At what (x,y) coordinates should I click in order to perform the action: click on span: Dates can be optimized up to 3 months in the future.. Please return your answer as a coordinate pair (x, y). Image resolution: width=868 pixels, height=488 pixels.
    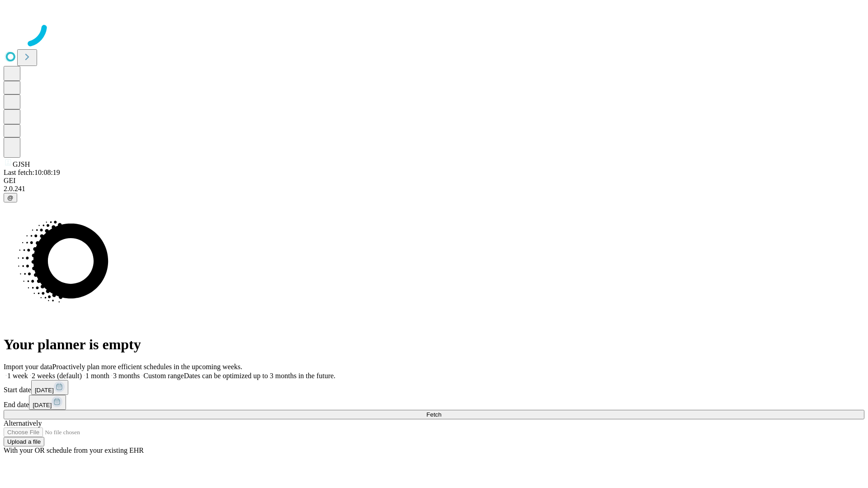
    Looking at the image, I should click on (259, 375).